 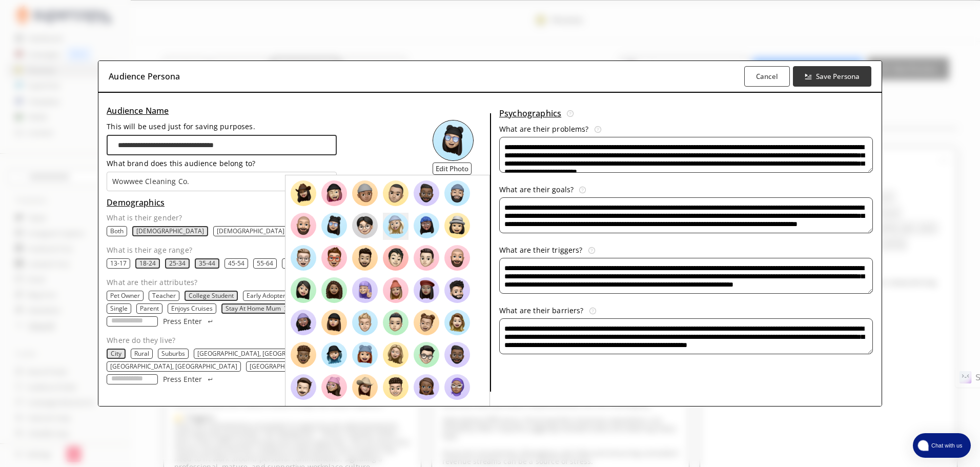 What do you see at coordinates (297, 250) in the screenshot?
I see `p: What is their age range?` at bounding box center [297, 250].